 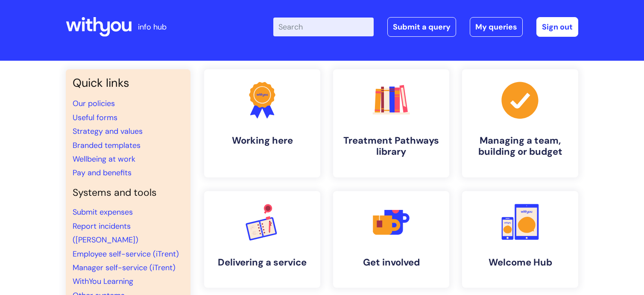 I want to click on a: Working here, so click(x=262, y=123).